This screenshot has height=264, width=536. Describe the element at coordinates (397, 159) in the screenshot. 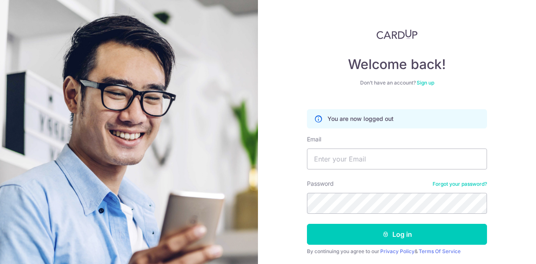

I see `input: Enter your Email` at that location.